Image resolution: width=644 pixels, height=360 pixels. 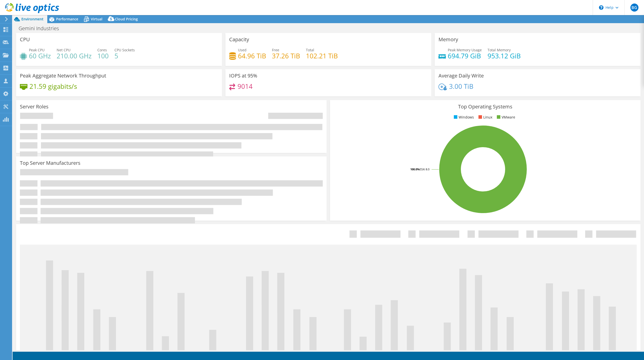 What do you see at coordinates (463, 117) in the screenshot?
I see `li: Windows` at bounding box center [463, 117].